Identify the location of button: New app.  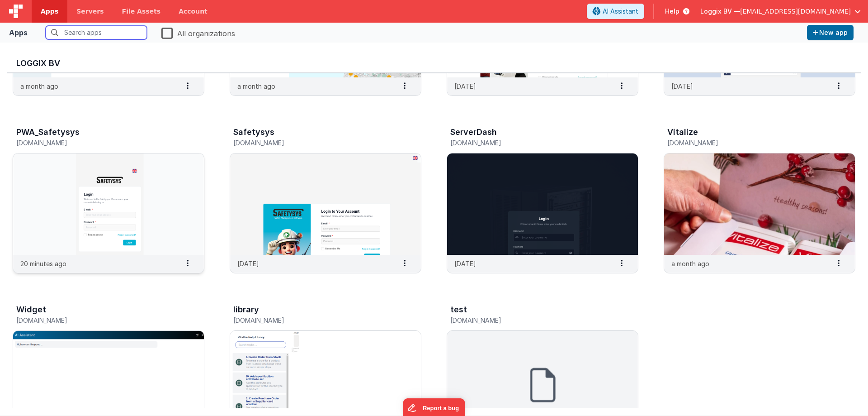
(830, 32).